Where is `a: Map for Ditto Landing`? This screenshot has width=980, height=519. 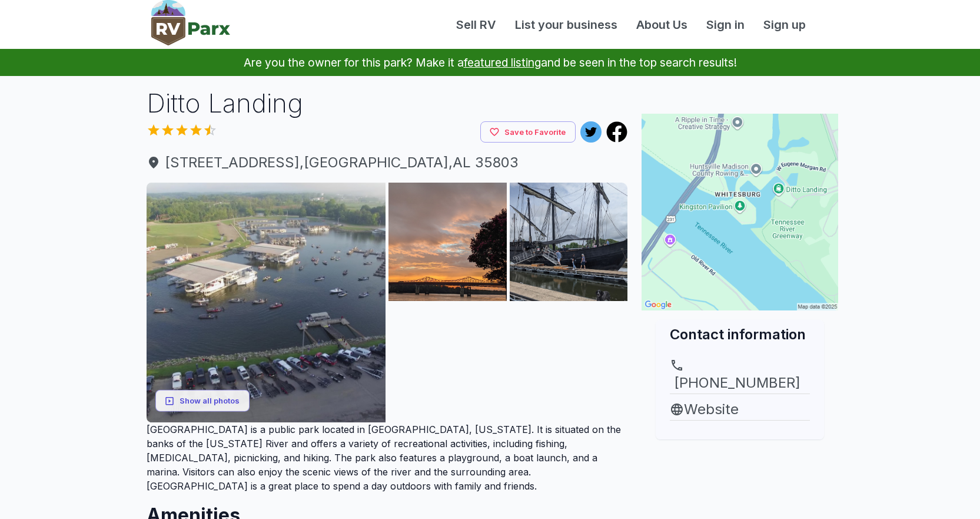 a: Map for Ditto Landing is located at coordinates (740, 212).